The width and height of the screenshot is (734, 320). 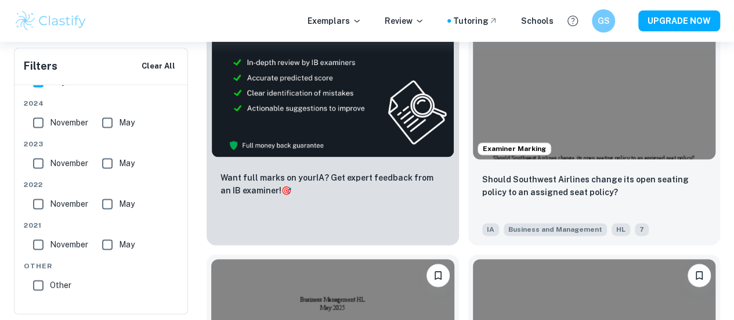 I want to click on span: Business and Management, so click(x=555, y=229).